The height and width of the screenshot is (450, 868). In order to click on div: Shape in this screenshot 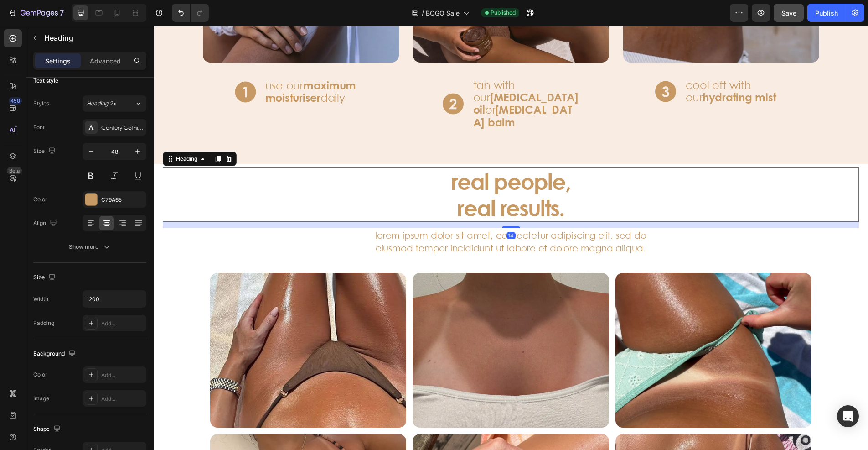, I will do `click(48, 428)`.